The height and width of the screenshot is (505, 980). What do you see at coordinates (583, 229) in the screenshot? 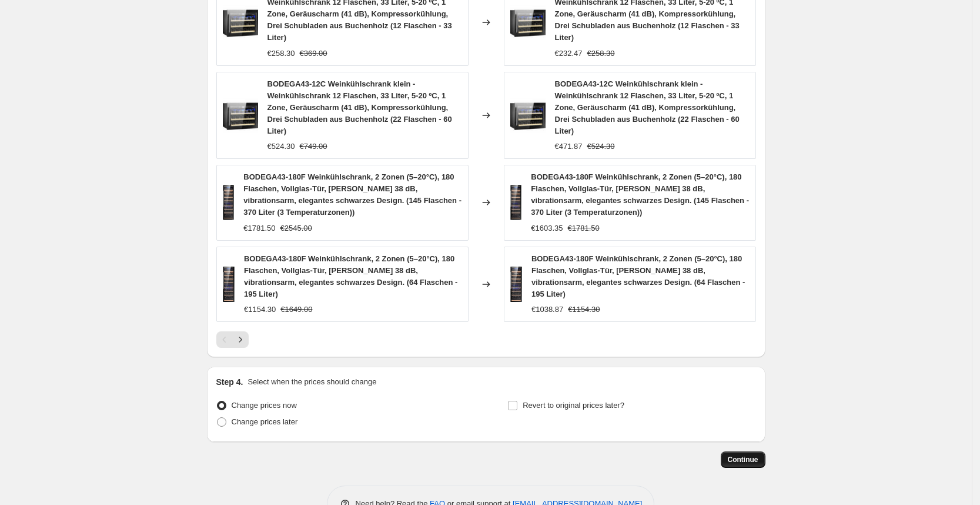
I see `strike: €1781.50` at bounding box center [583, 229].